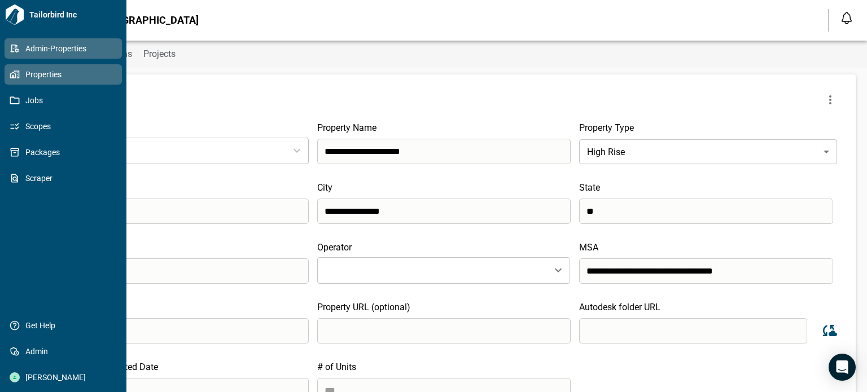 The width and height of the screenshot is (867, 392). Describe the element at coordinates (63, 152) in the screenshot. I see `a: Packages` at that location.